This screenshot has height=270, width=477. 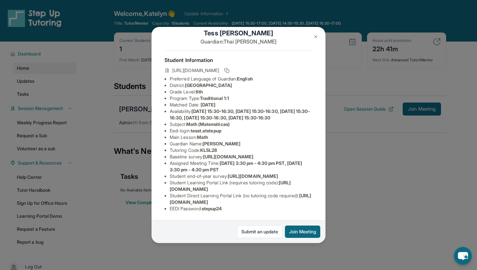 I want to click on li: Student Learning Portal Link (requires tutoring code) :, so click(x=241, y=186).